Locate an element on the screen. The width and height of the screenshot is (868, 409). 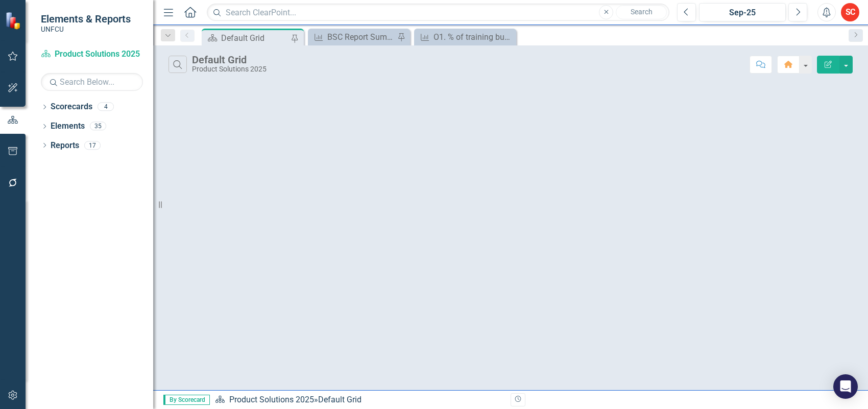
span: By Scorecard is located at coordinates (187, 399).